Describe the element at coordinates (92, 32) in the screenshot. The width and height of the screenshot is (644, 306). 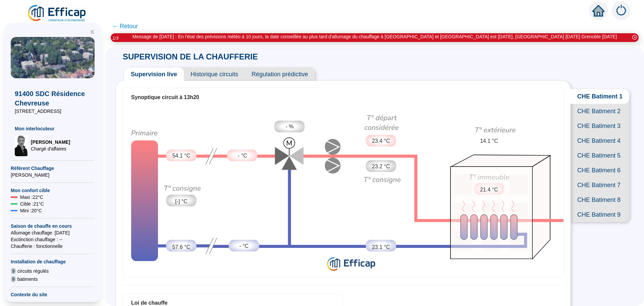
I see `span: double-left` at that location.